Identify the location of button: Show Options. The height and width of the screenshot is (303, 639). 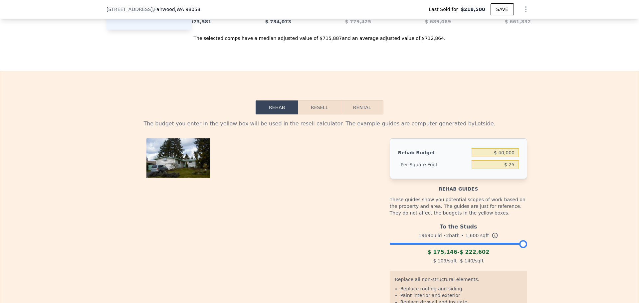
(526, 9).